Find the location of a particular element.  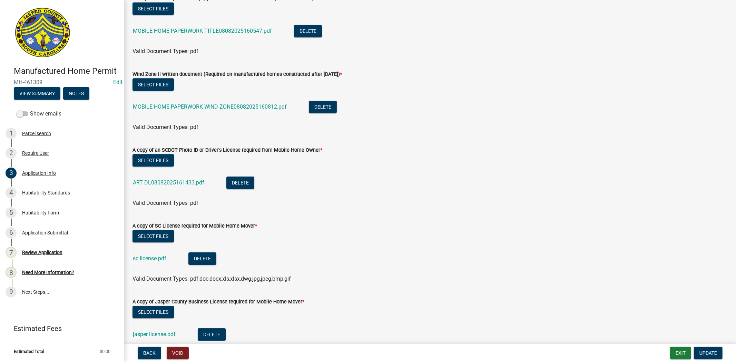

div: 9 is located at coordinates (11, 292).